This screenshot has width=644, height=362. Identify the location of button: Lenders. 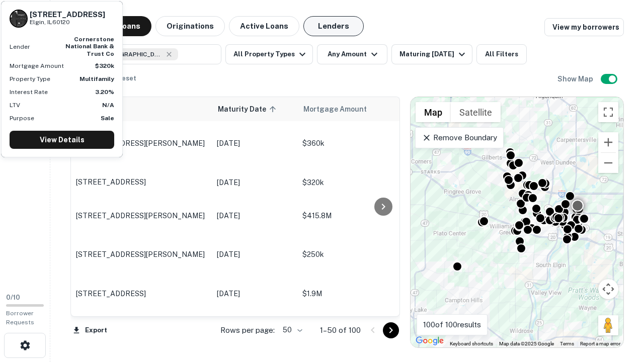
(333, 26).